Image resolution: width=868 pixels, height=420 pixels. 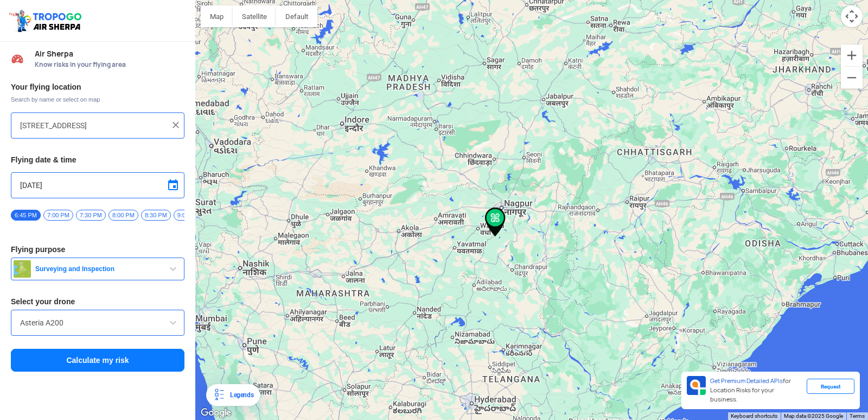 I want to click on span: 6:45 PM, so click(x=26, y=215).